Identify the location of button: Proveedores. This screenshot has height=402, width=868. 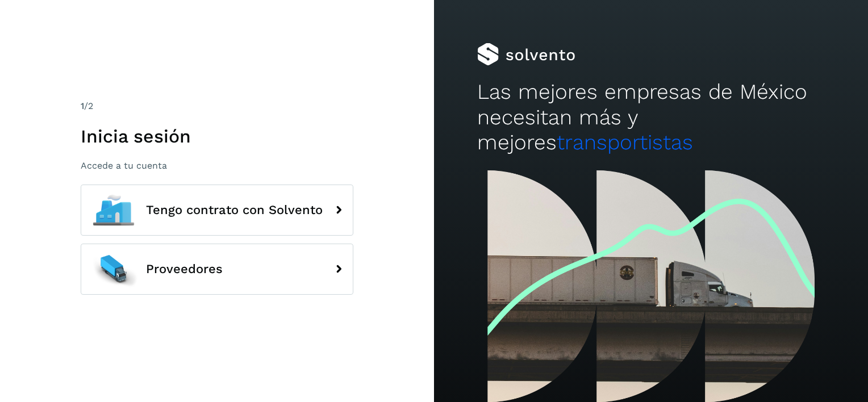
(217, 269).